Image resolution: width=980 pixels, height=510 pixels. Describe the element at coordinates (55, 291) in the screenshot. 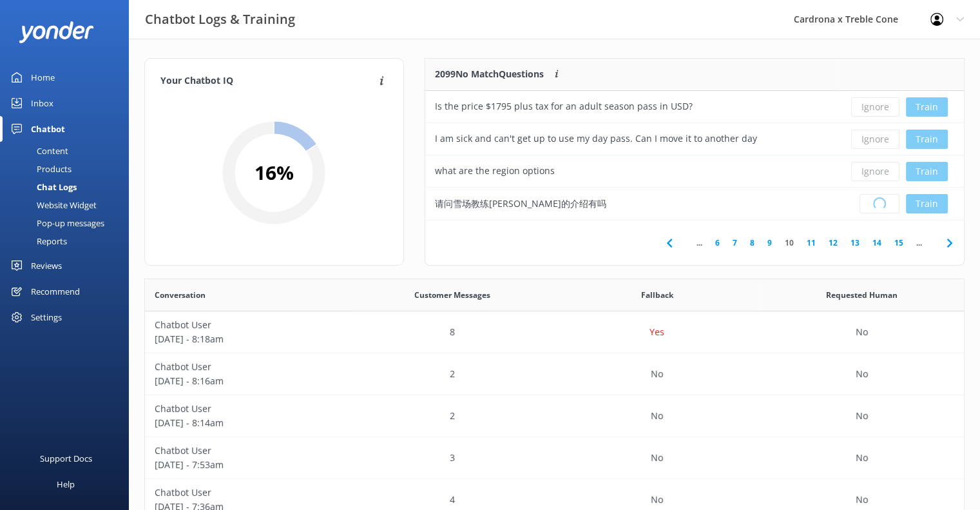

I see `div: Recommend` at that location.